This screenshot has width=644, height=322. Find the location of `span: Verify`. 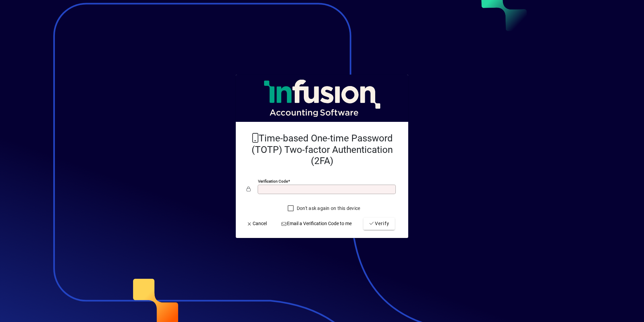

span: Verify is located at coordinates (378, 223).